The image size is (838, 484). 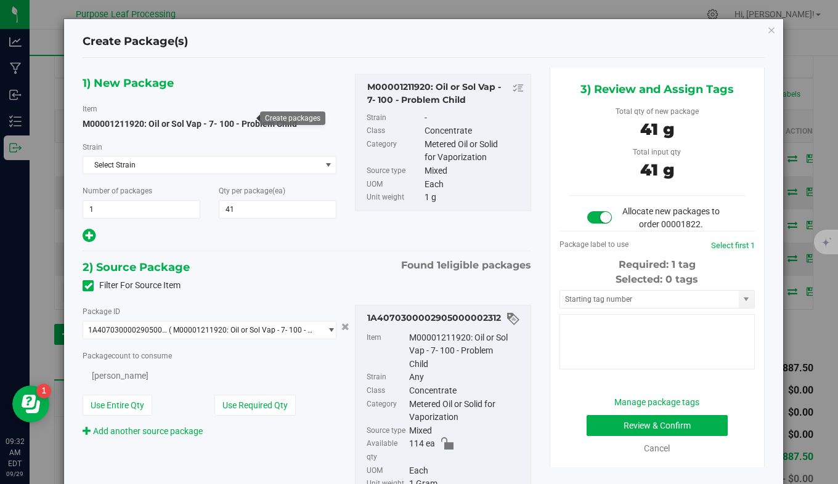 What do you see at coordinates (190, 124) in the screenshot?
I see `span: M00001211920: Oil or Sol Vap - 7- 100 - Problem Child` at bounding box center [190, 124].